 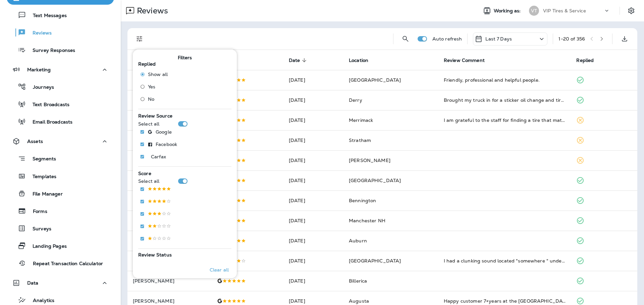 I want to click on button: Marketing, so click(x=61, y=70).